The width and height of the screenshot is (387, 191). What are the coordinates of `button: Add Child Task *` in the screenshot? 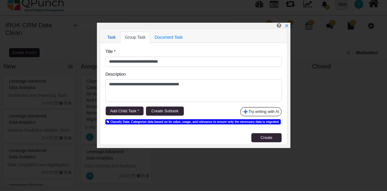 It's located at (124, 111).